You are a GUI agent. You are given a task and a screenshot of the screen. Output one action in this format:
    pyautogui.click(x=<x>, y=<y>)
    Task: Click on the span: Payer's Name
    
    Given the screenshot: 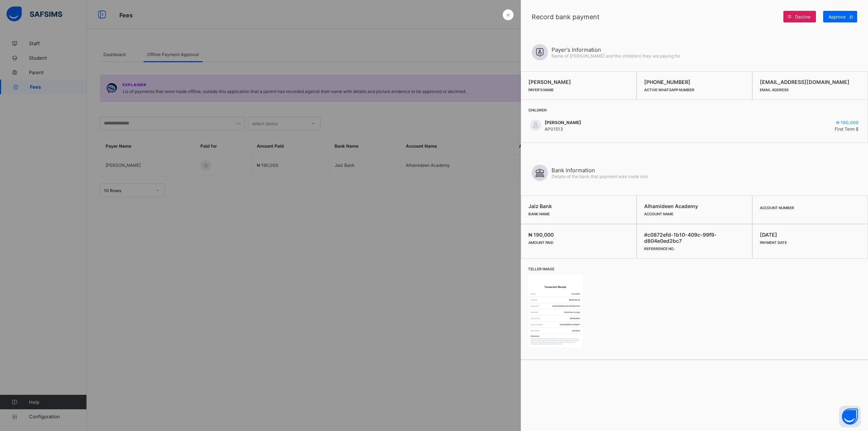 What is the action you would take?
    pyautogui.click(x=541, y=90)
    